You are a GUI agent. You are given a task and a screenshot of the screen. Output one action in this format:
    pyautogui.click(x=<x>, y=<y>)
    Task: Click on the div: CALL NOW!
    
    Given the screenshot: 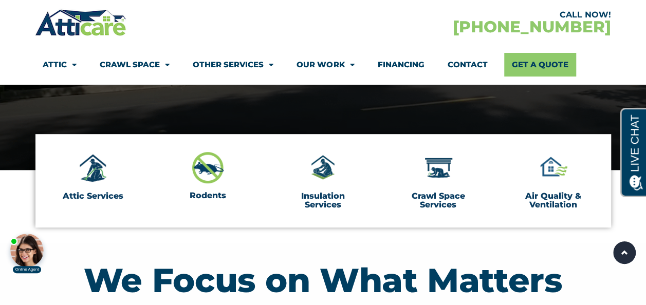 What is the action you would take?
    pyautogui.click(x=466, y=15)
    